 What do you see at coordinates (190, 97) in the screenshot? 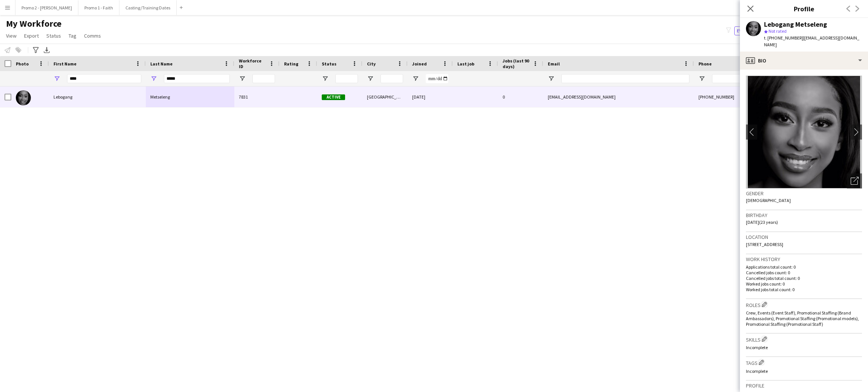
I see `div: Metseleng` at bounding box center [190, 97].